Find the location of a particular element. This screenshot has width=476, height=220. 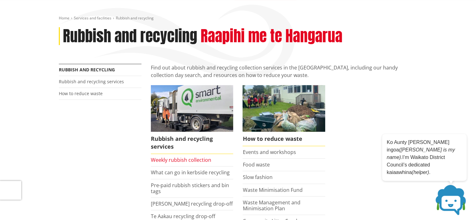

a: Waste Minimisation Fund is located at coordinates (272, 190).